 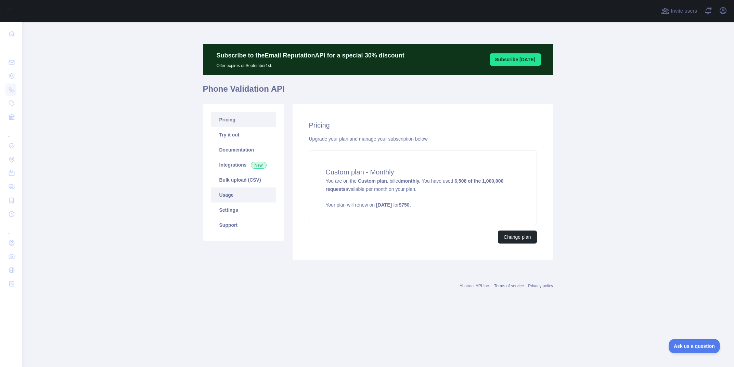 What do you see at coordinates (517, 237) in the screenshot?
I see `button: Change plan` at bounding box center [517, 237].